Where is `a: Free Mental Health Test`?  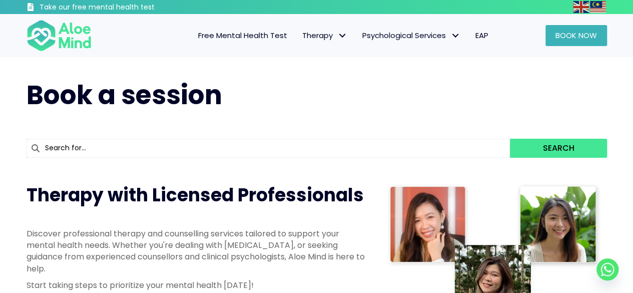 a: Free Mental Health Test is located at coordinates (243, 36).